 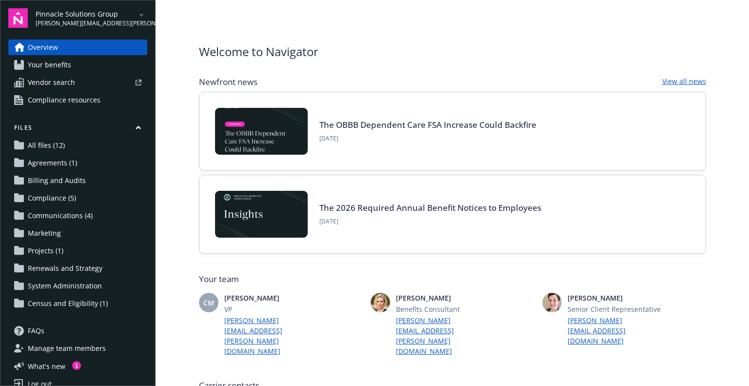 What do you see at coordinates (262, 131) in the screenshot?
I see `img: BLOG-Card Image - Compliance - OBBB Dep Care FSA - 08-01-25.jpg` at bounding box center [262, 131].